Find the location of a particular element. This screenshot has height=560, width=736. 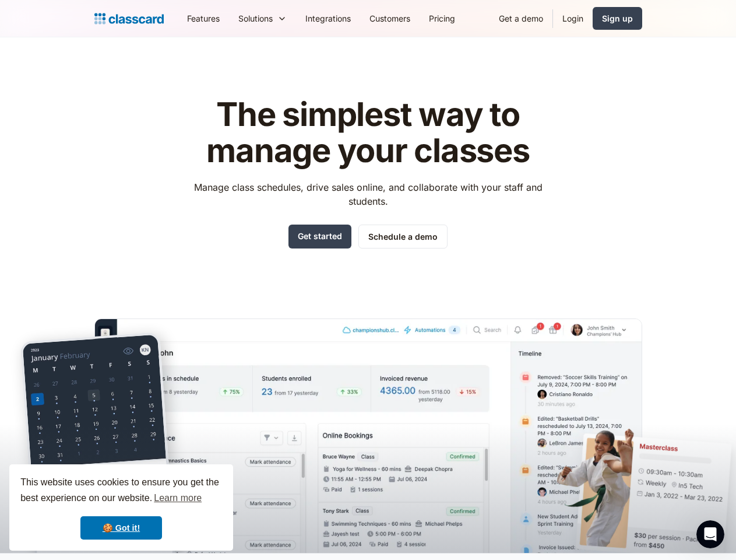

h1: The simplest way to manage your classes is located at coordinates (368, 132).